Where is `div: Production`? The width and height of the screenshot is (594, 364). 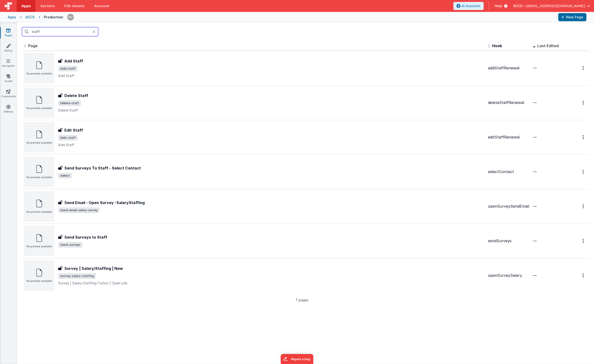 div: Production is located at coordinates (53, 17).